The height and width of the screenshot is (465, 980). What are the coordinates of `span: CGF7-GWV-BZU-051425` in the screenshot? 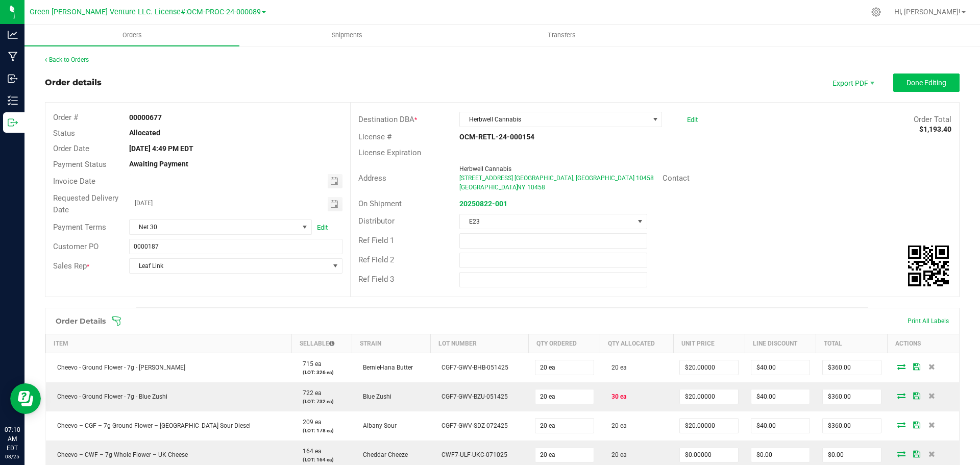 It's located at (472, 397).